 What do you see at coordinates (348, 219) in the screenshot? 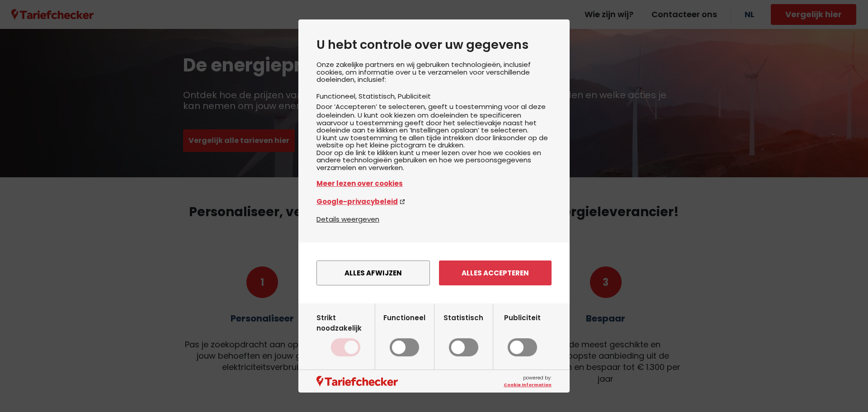
I see `button: Details weergeven` at bounding box center [348, 219].